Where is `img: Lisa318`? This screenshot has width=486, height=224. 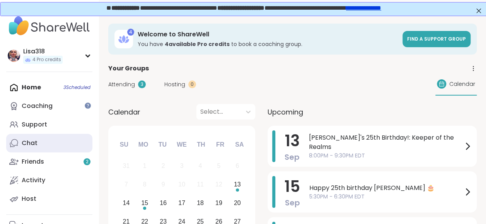 img: Lisa318 is located at coordinates (14, 56).